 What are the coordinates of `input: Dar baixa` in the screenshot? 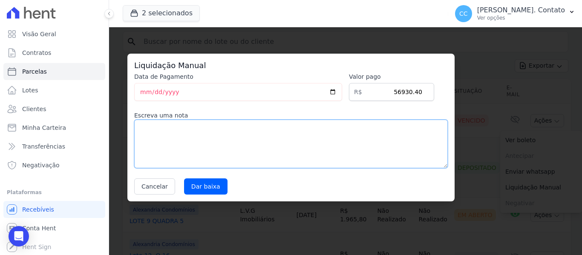 It's located at (206, 186).